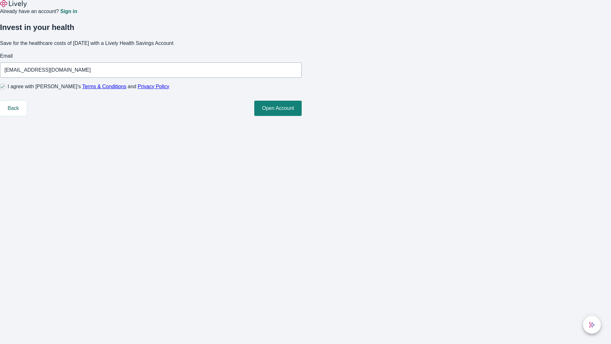 The width and height of the screenshot is (611, 344). I want to click on button: Open Account, so click(278, 108).